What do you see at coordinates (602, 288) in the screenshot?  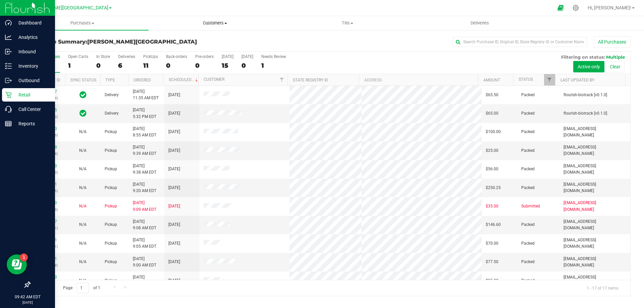 I see `span: 1 - 17 of 17 items` at bounding box center [602, 288].